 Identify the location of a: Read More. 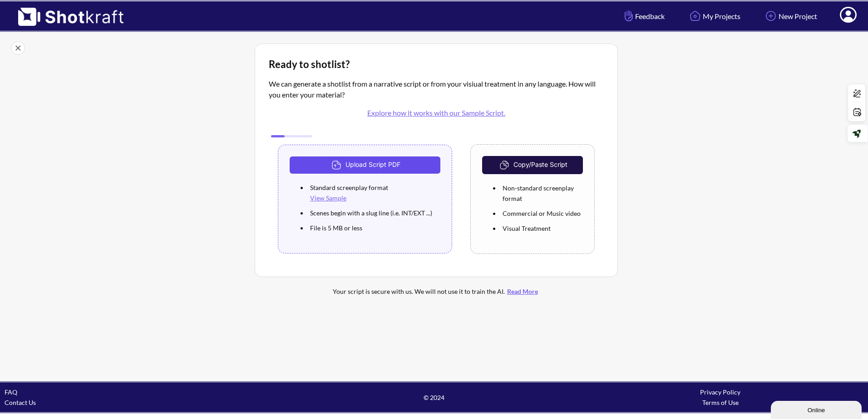
(523, 291).